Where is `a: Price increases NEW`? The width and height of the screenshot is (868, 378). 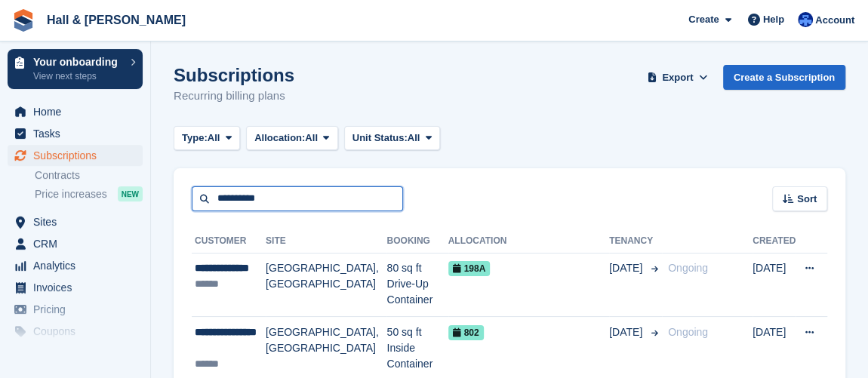 a: Price increases NEW is located at coordinates (88, 194).